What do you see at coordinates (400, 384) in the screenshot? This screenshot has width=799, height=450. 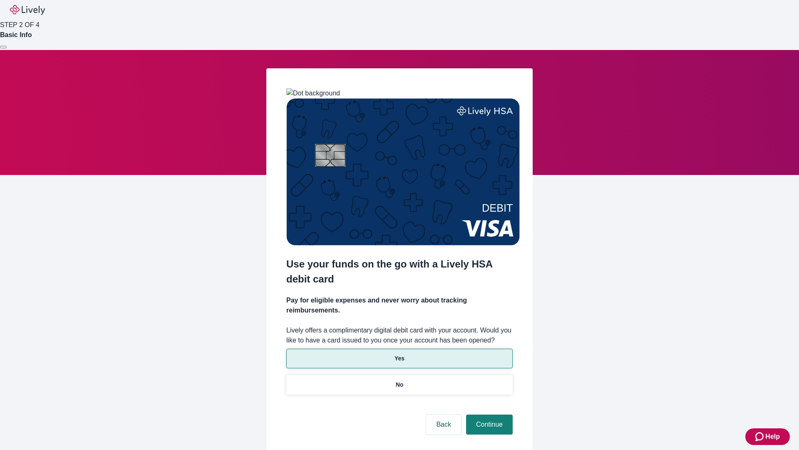 I see `button: No` at bounding box center [400, 384].